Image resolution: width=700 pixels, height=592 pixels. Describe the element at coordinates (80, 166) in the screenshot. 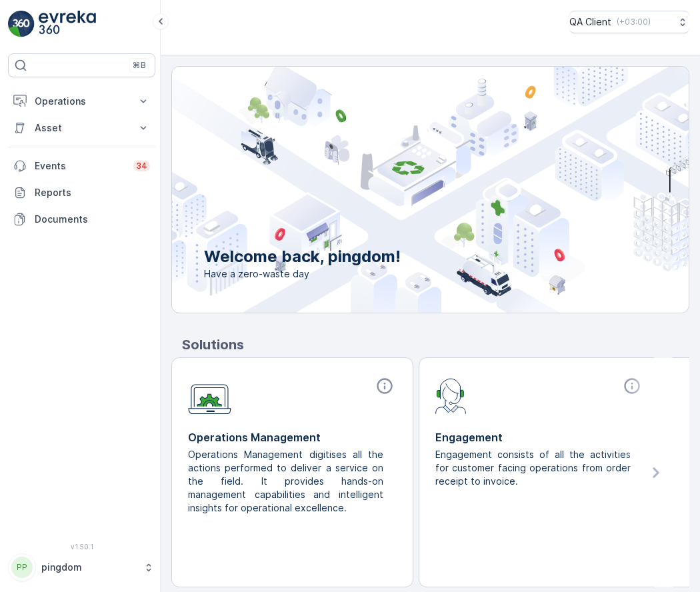

I see `p: Events` at that location.